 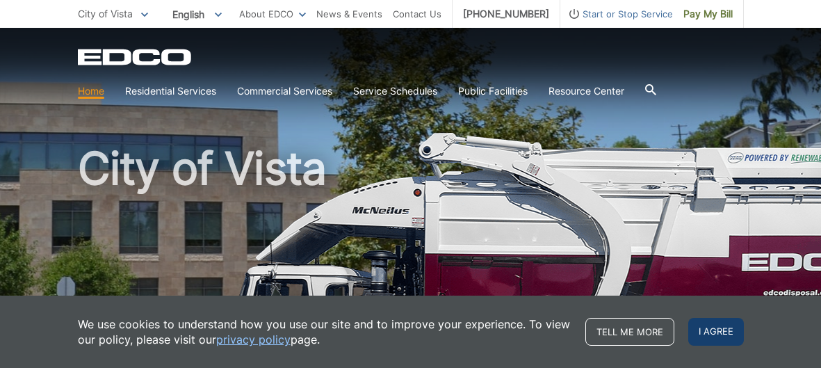 I want to click on a: Public Facilities, so click(x=493, y=91).